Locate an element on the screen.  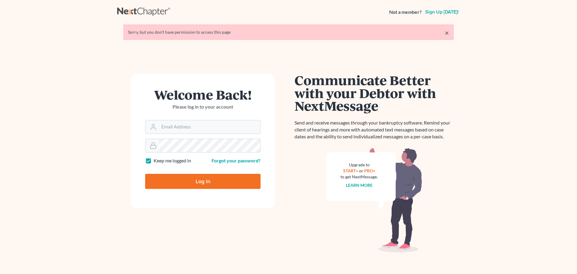
img: nextmessage_bg-59042aed3d76b12b5cd301f8e5b87938c9018125f34e5fa2b7a6b67550977c72.svg is located at coordinates (374, 200).